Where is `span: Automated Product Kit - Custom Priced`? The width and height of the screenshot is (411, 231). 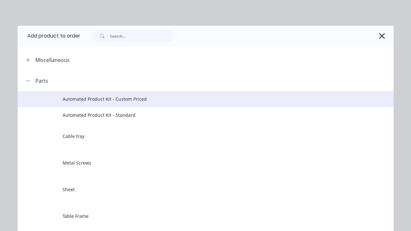 span: Automated Product Kit - Custom Priced is located at coordinates (195, 99).